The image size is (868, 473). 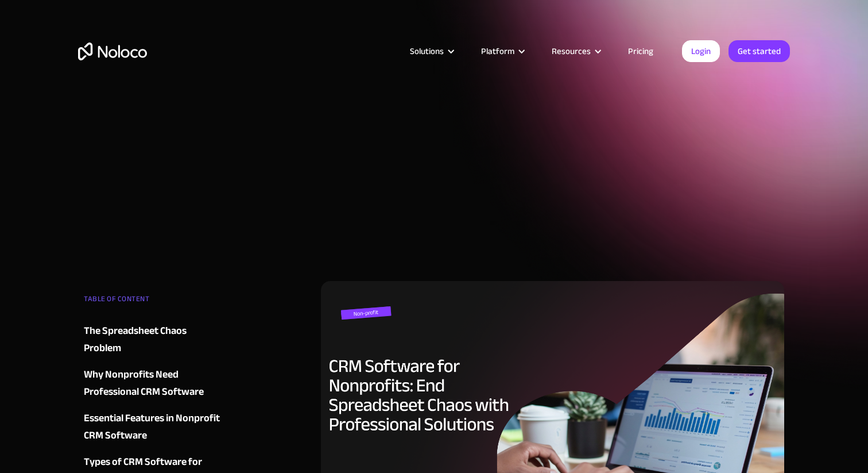 I want to click on a: home, so click(x=113, y=51).